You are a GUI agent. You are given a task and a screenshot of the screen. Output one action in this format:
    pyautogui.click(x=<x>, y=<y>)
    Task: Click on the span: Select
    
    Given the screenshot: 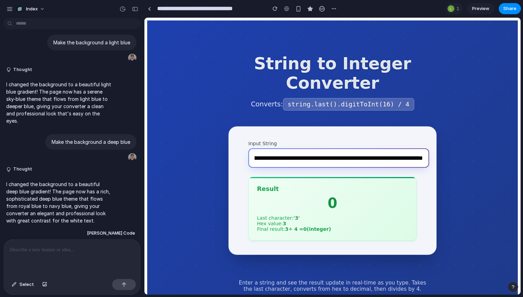 What is the action you would take?
    pyautogui.click(x=27, y=284)
    